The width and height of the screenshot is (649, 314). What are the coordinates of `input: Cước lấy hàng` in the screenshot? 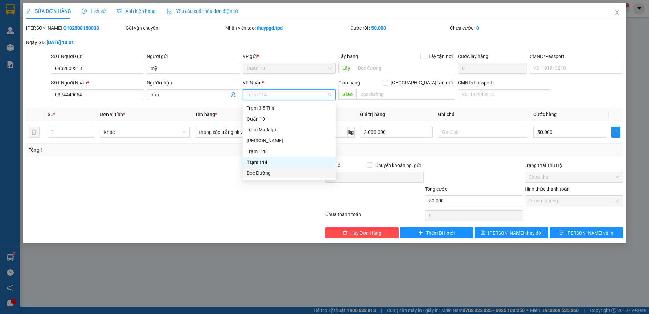 It's located at (493, 68).